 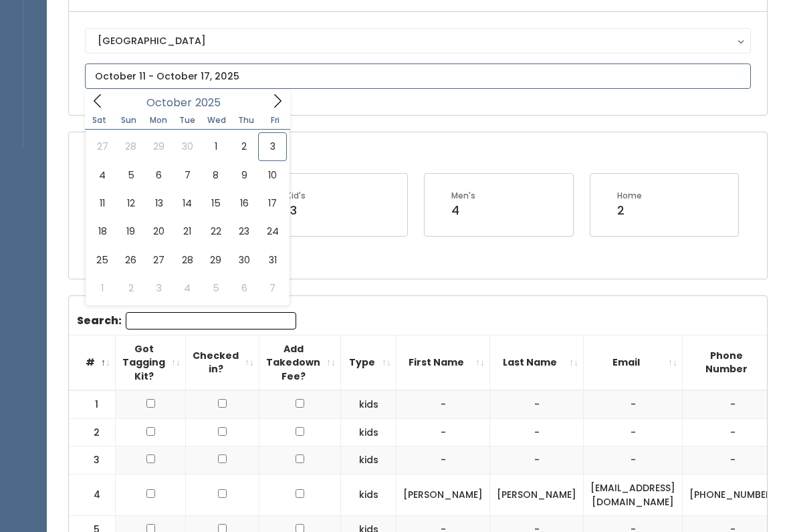 I want to click on th: Checked in?: activate to sort column ascending, so click(x=223, y=362).